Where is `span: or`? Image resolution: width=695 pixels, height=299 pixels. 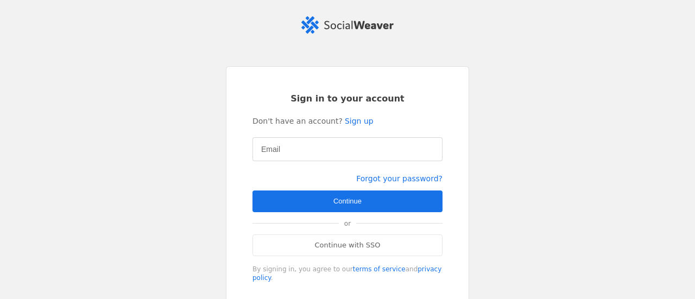 span: or is located at coordinates (348, 224).